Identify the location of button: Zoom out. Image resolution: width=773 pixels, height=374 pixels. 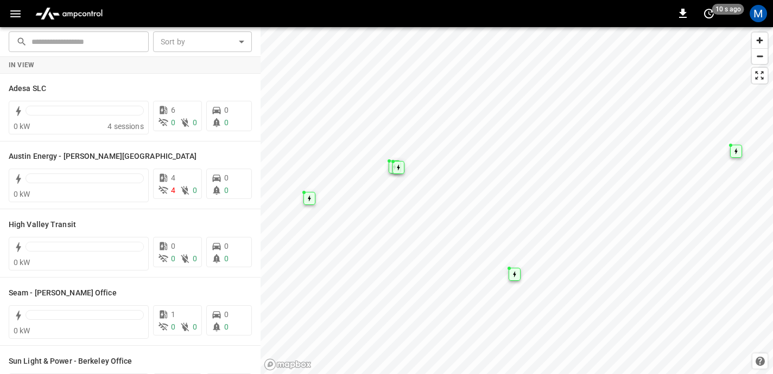
(759, 56).